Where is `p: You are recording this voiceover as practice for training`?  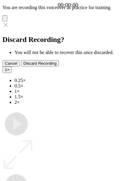
p: You are recording this voiceover as practice for training is located at coordinates (68, 8).